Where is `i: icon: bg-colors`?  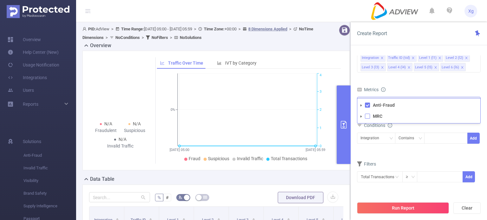 i: icon: bg-colors is located at coordinates (180, 197).